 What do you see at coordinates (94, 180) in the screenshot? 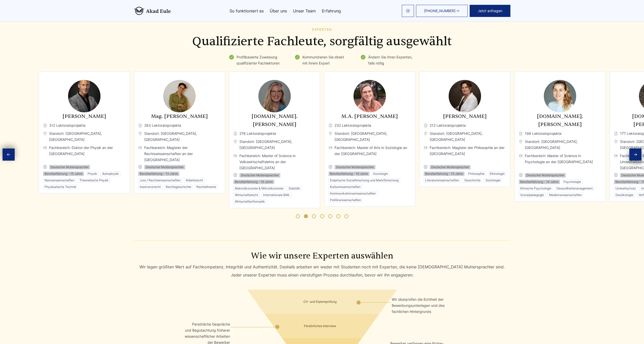
I see `li: Theoretische Physik` at bounding box center [94, 180].